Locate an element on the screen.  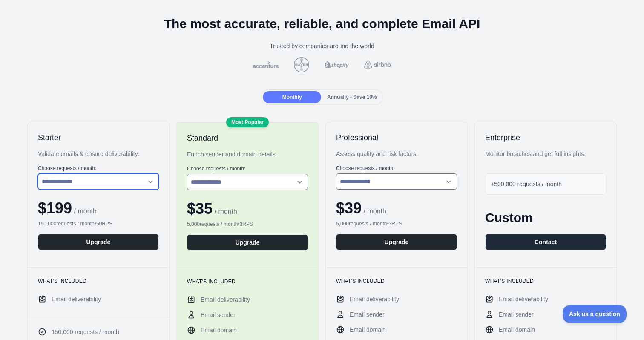
h2: Standard is located at coordinates (247, 138).